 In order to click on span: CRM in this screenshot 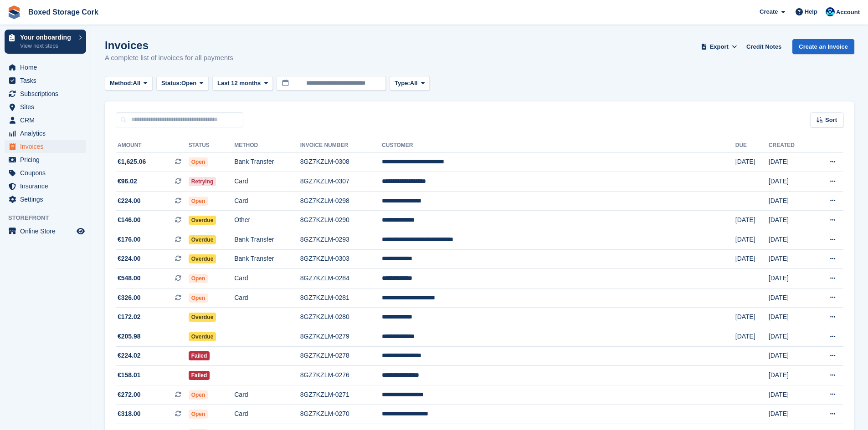, I will do `click(47, 120)`.